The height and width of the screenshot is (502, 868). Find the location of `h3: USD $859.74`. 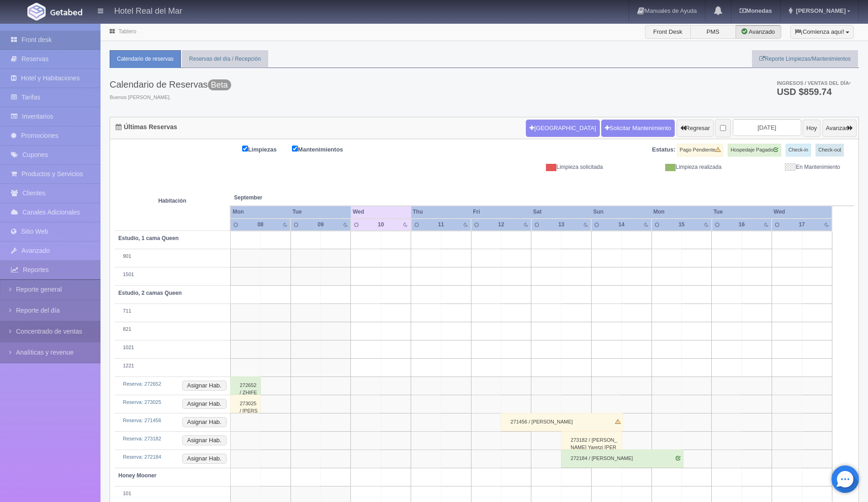

h3: USD $859.74 is located at coordinates (814, 91).